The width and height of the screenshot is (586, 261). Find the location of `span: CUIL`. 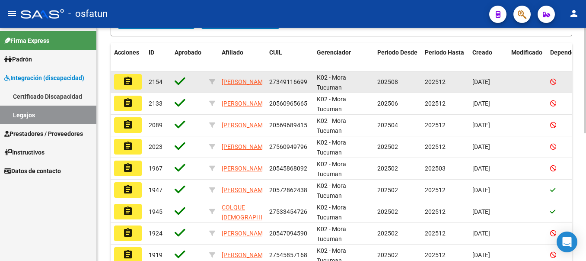

span: CUIL is located at coordinates (276, 52).